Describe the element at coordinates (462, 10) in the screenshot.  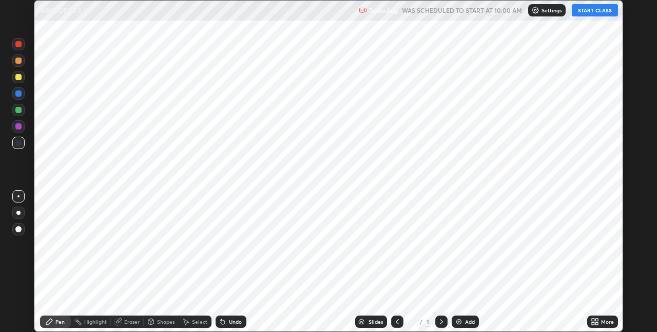
I see `h5: WAS SCHEDULED TO START AT 10:00 AM` at that location.